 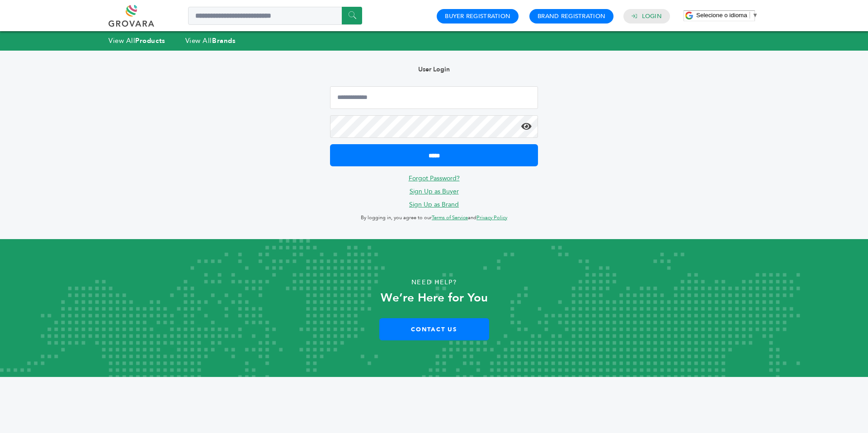 What do you see at coordinates (150, 41) in the screenshot?
I see `strong: Products` at bounding box center [150, 41].